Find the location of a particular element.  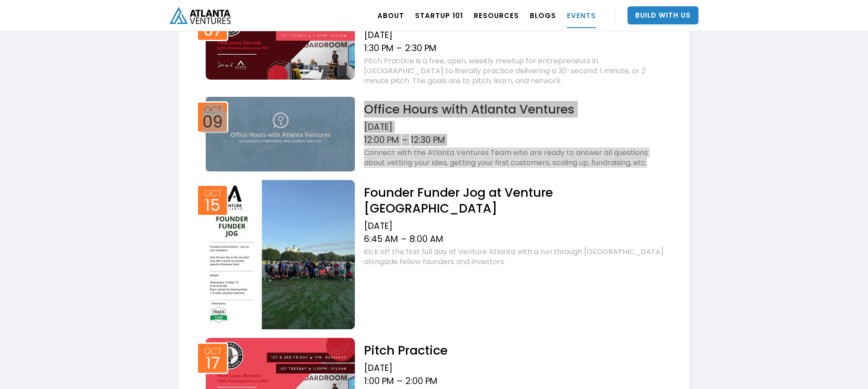

div: 1:30 PM is located at coordinates (378, 48).